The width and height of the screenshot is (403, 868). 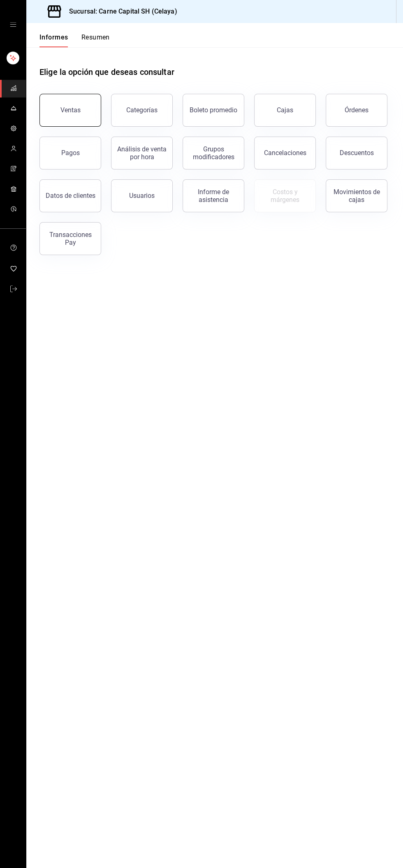 I want to click on button: Informe de asistencia, so click(x=213, y=196).